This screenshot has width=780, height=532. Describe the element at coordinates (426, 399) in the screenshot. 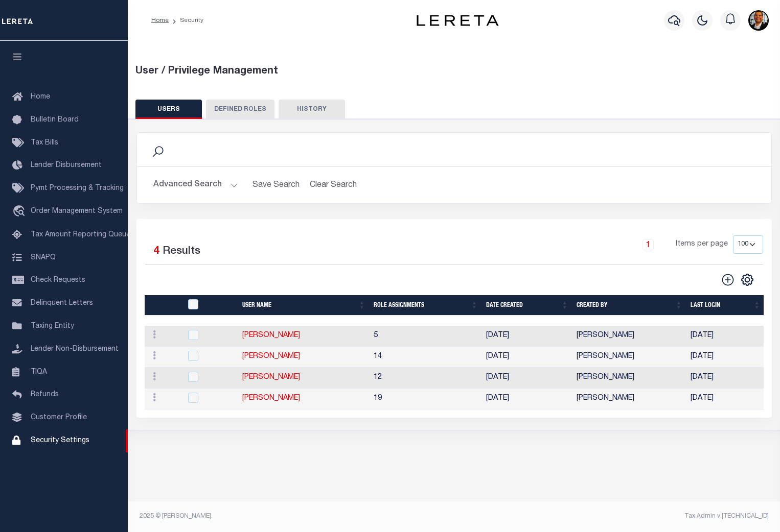

I see `td: 19` at that location.